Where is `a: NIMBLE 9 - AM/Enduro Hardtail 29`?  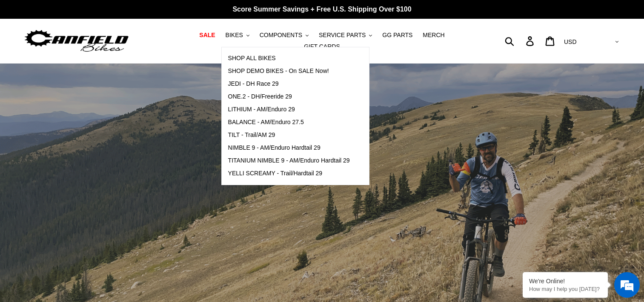
a: NIMBLE 9 - AM/Enduro Hardtail 29 is located at coordinates (289, 148).